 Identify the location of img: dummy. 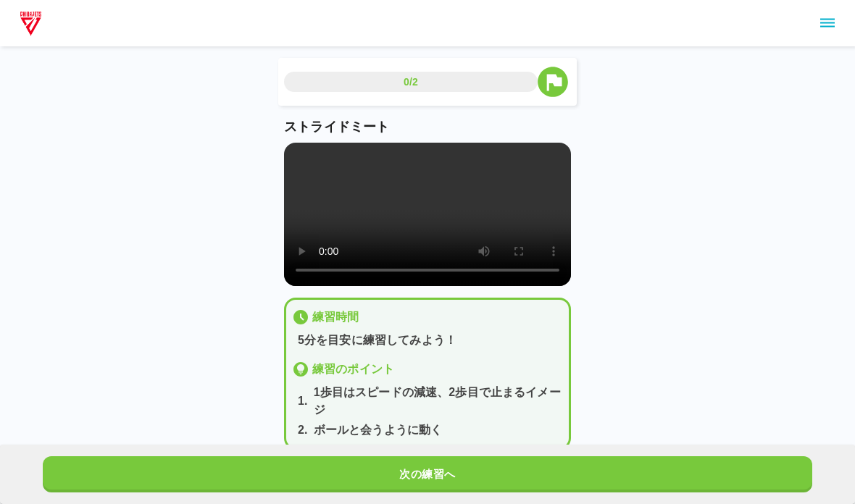
(30, 23).